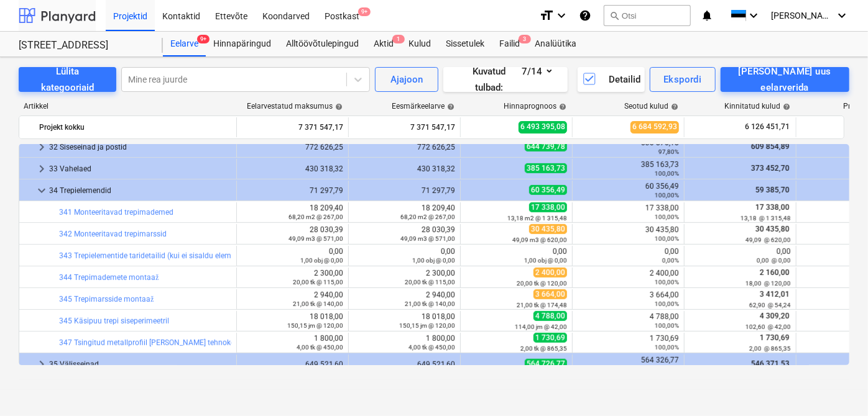  Describe the element at coordinates (292, 299) in the screenshot. I see `div: 2 940,00` at that location.